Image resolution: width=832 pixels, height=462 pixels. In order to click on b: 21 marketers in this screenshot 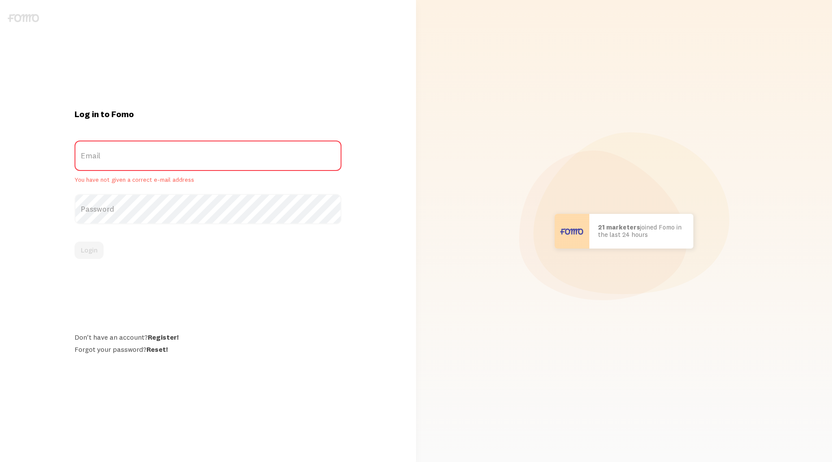, I will do `click(619, 227)`.